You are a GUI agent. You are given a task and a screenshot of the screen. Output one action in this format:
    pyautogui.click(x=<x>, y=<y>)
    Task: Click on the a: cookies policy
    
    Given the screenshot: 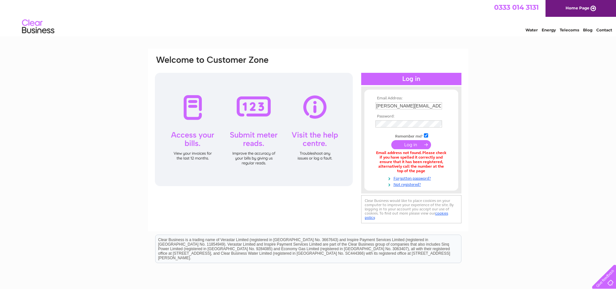 What is the action you would take?
    pyautogui.click(x=407, y=215)
    